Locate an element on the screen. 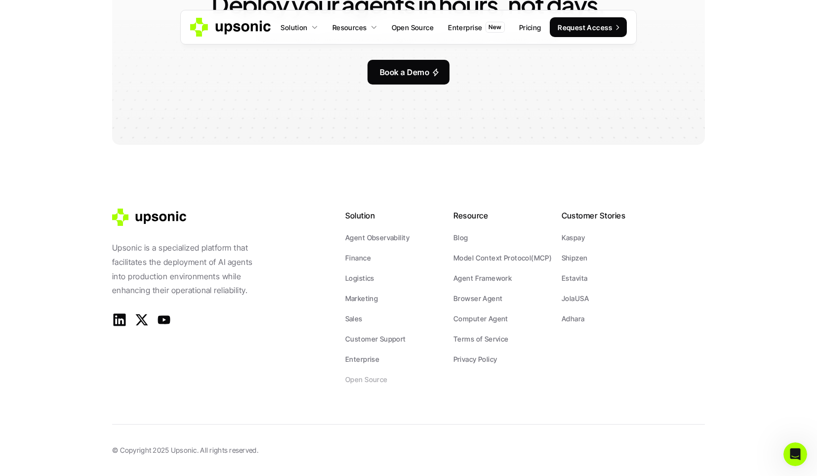  p: Logistics is located at coordinates (360, 278).